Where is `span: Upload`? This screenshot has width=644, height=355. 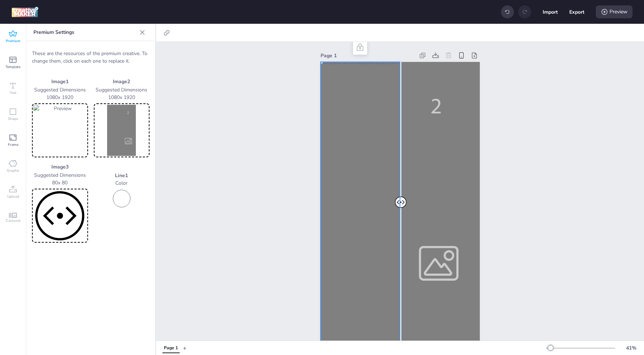
span: Upload is located at coordinates (13, 197).